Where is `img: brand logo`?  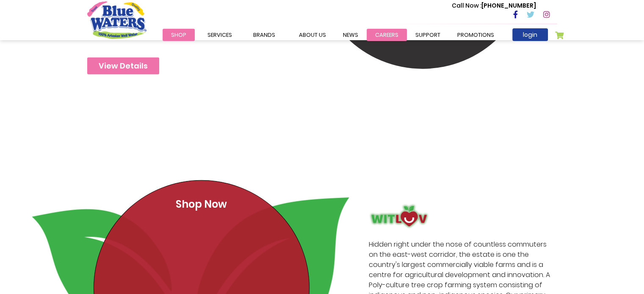 img: brand logo is located at coordinates (399, 216).